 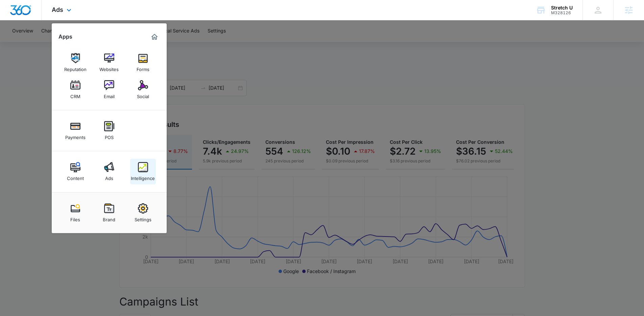 What do you see at coordinates (109, 172) in the screenshot?
I see `a: Ads` at bounding box center [109, 172].